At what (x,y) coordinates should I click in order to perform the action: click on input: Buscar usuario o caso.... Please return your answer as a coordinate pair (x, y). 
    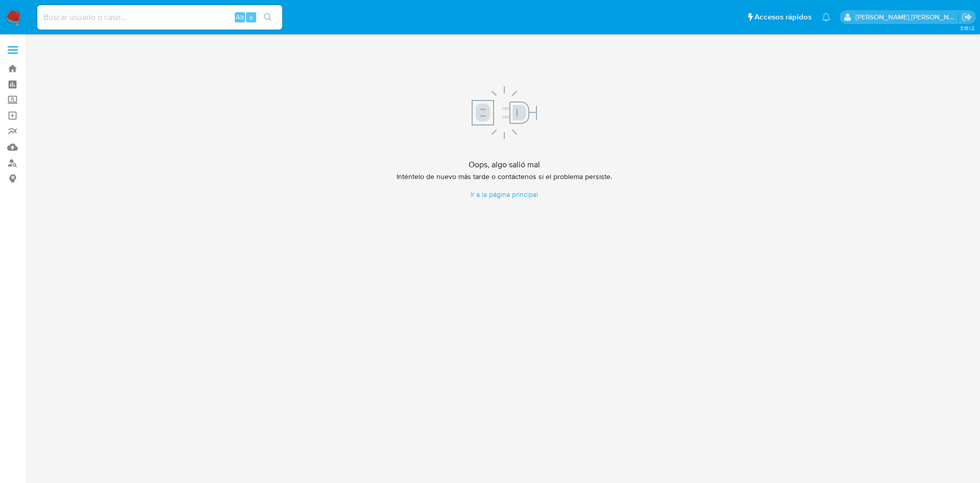
    Looking at the image, I should click on (160, 17).